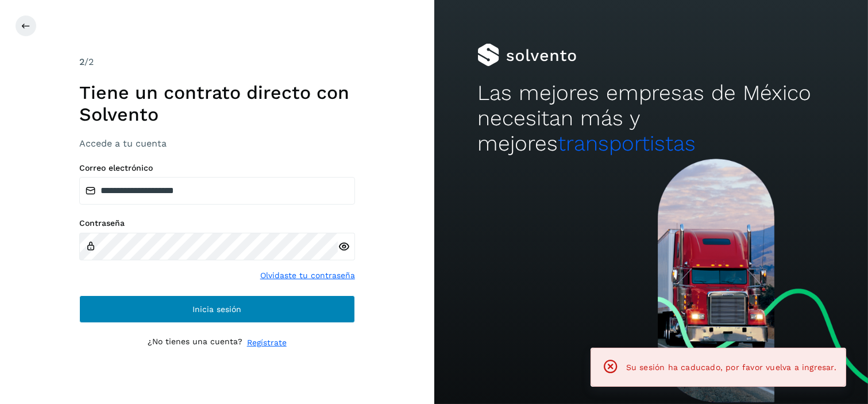 This screenshot has height=404, width=868. I want to click on span: transportistas, so click(627, 143).